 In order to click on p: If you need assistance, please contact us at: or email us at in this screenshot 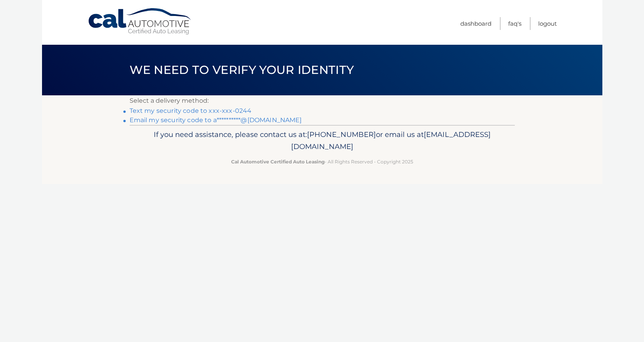, I will do `click(322, 141)`.